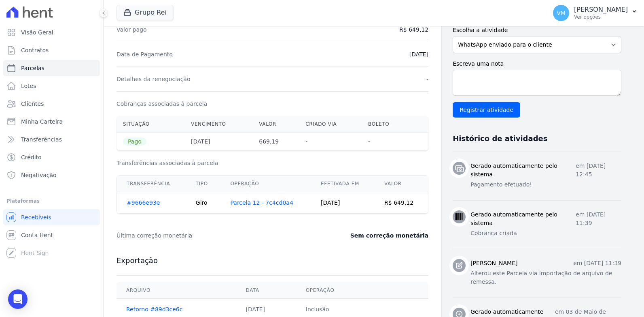 The height and width of the screenshot is (317, 644). I want to click on th: Data, so click(267, 290).